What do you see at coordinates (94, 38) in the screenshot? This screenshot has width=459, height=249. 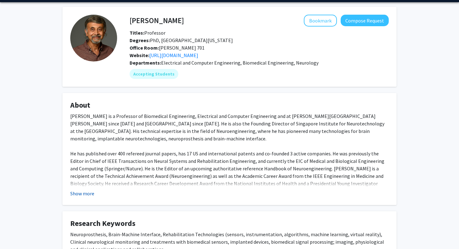 I see `img: Profile Picture` at bounding box center [94, 38].